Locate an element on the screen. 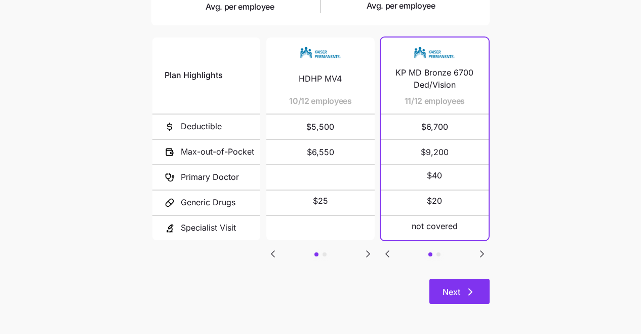 The height and width of the screenshot is (334, 641). span: $20 is located at coordinates (434, 200).